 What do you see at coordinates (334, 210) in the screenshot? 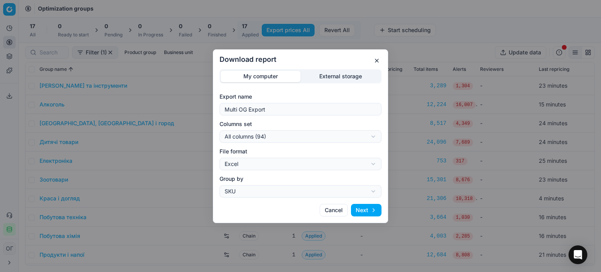
I see `button: Cancel` at bounding box center [334, 210].